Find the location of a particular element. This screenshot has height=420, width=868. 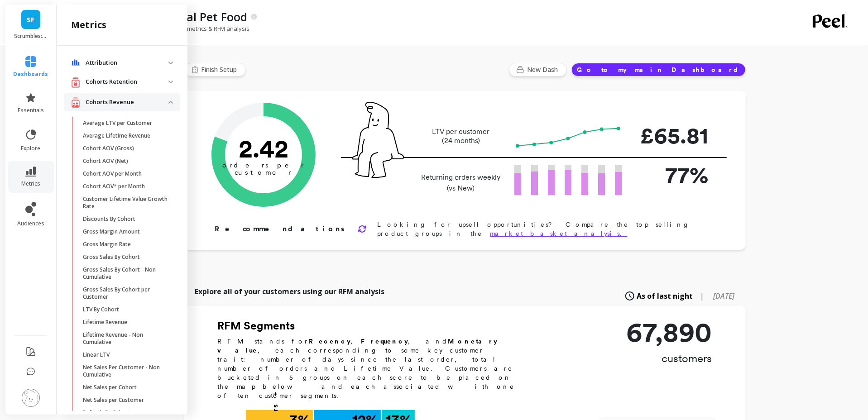

h2: metrics is located at coordinates (88, 25).